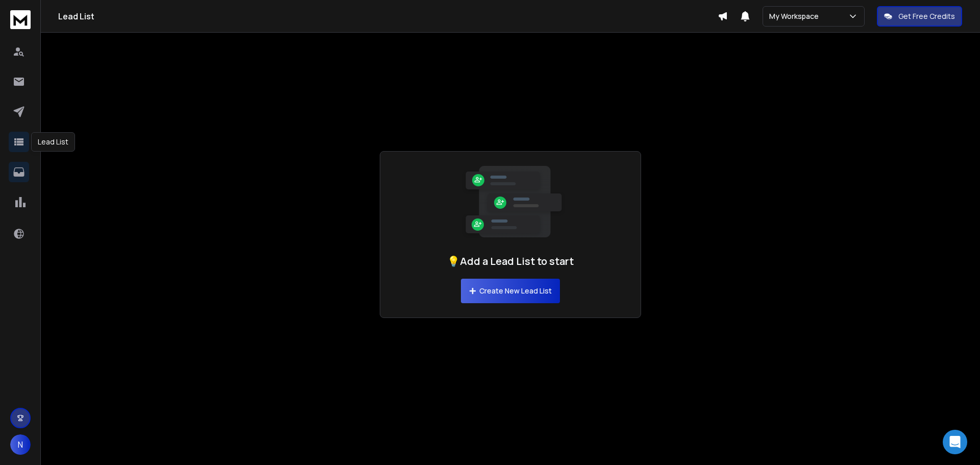  I want to click on p: My Workspace, so click(796, 16).